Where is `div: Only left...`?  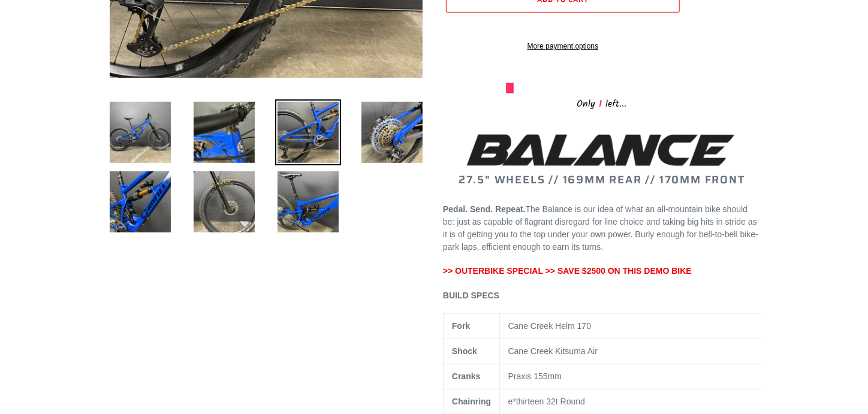
div: Only left... is located at coordinates (602, 103).